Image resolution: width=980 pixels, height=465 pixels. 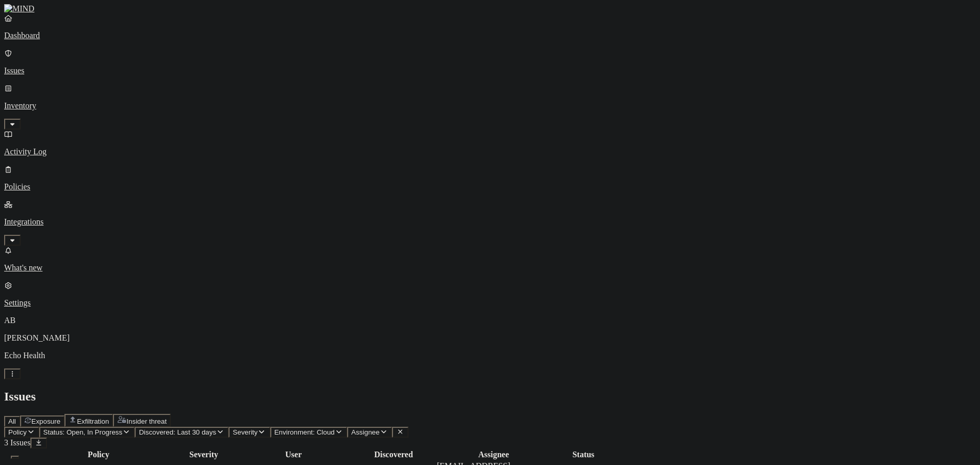 What do you see at coordinates (15, 457) in the screenshot?
I see `button: Select all` at bounding box center [15, 457].